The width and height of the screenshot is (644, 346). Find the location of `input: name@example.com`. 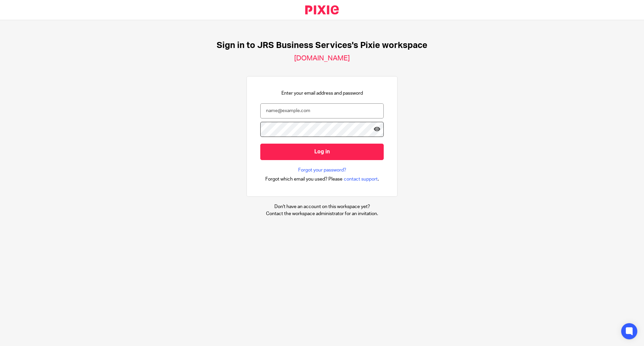

input: name@example.com is located at coordinates (322, 111).